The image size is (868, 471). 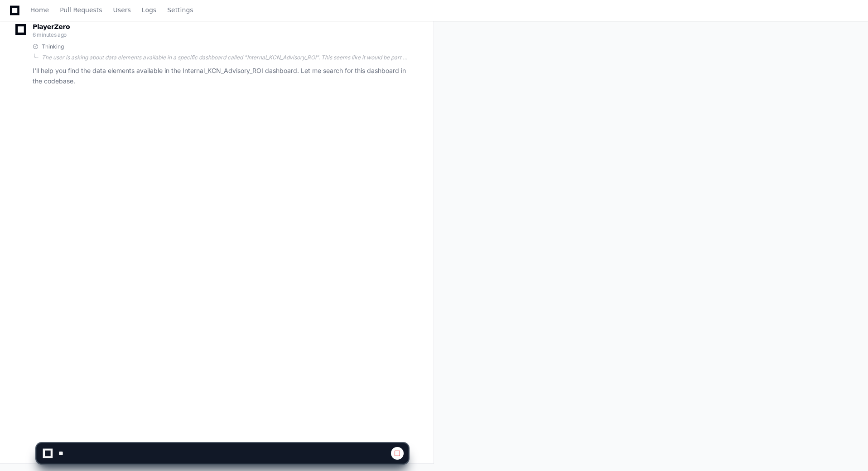 I want to click on span: Pull Requests, so click(x=81, y=10).